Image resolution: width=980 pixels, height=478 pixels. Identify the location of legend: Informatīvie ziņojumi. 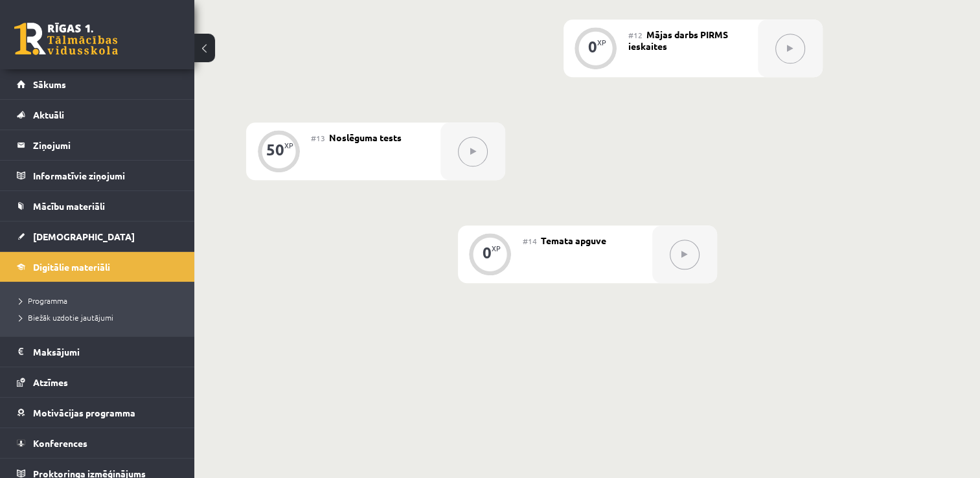
(106, 175).